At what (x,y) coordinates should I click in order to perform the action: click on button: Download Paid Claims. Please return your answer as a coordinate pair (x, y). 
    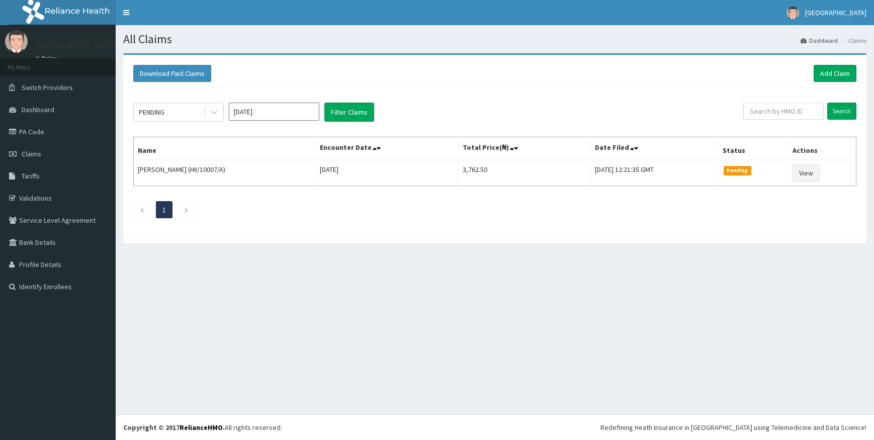
    Looking at the image, I should click on (172, 73).